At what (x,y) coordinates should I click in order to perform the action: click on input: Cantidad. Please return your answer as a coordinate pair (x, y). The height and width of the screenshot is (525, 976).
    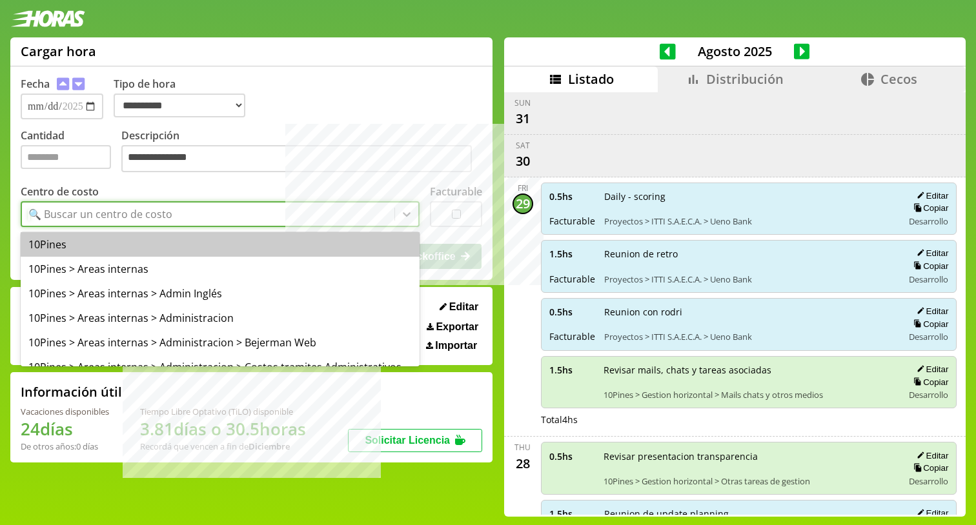
    Looking at the image, I should click on (66, 157).